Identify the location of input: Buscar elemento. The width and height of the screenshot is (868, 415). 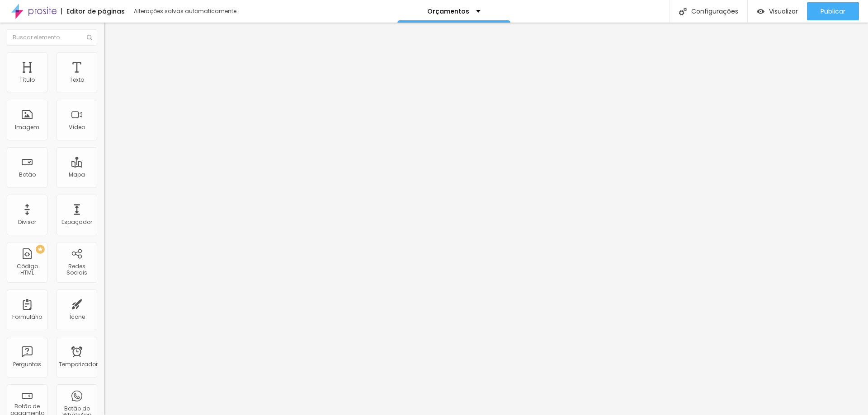
(52, 37).